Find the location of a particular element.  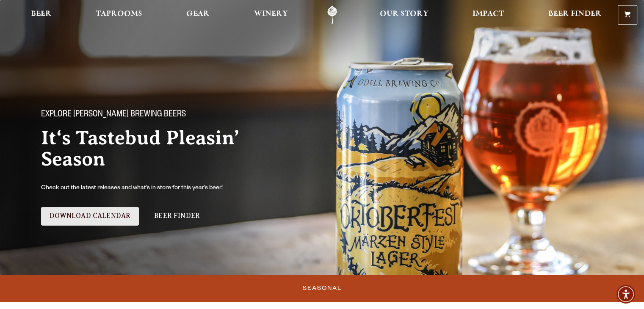

span: Beer Finder is located at coordinates (574, 14).